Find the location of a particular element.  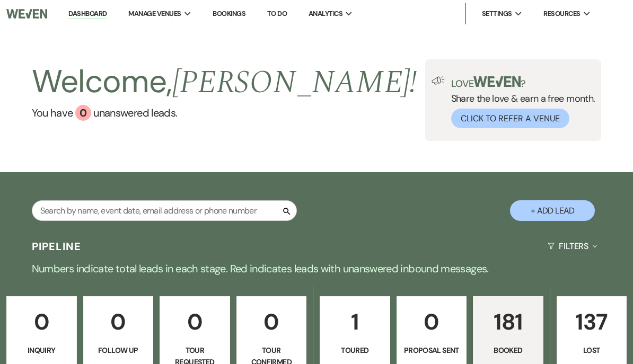

img: Weven Logo is located at coordinates (26, 14).